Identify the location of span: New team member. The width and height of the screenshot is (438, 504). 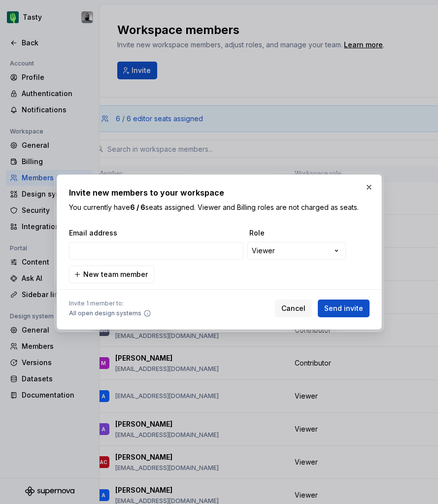
(115, 275).